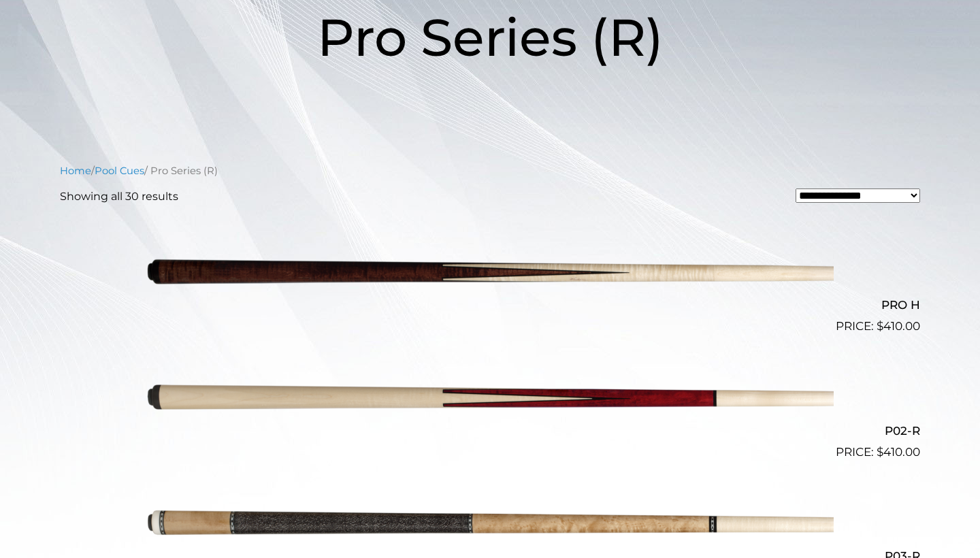  I want to click on a: Home, so click(76, 171).